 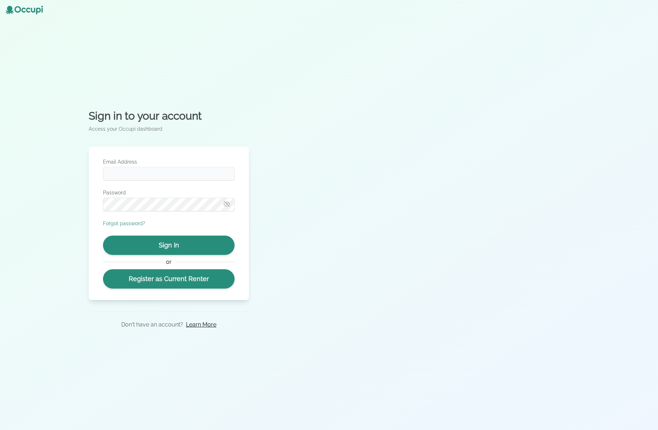 I want to click on a: Learn More, so click(x=201, y=324).